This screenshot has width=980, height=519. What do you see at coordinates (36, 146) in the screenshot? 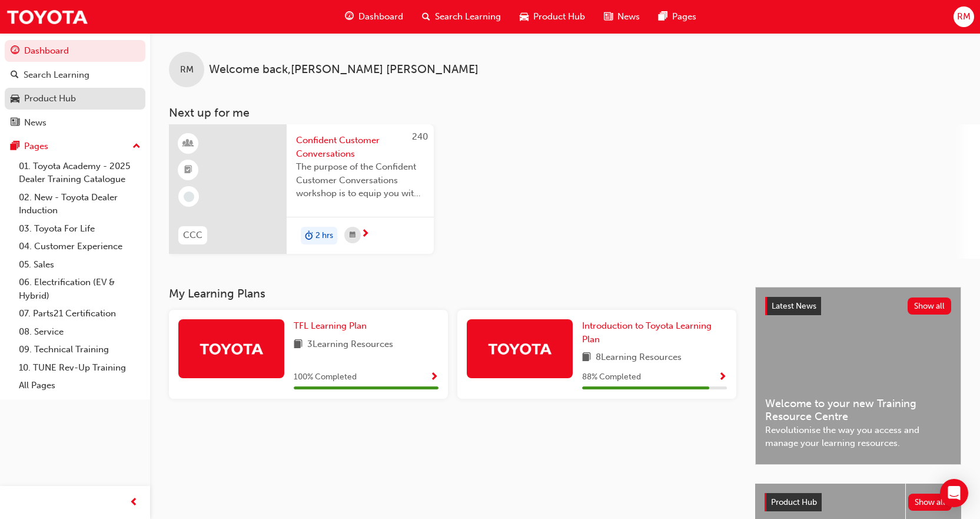
I see `div: Pages` at bounding box center [36, 146].